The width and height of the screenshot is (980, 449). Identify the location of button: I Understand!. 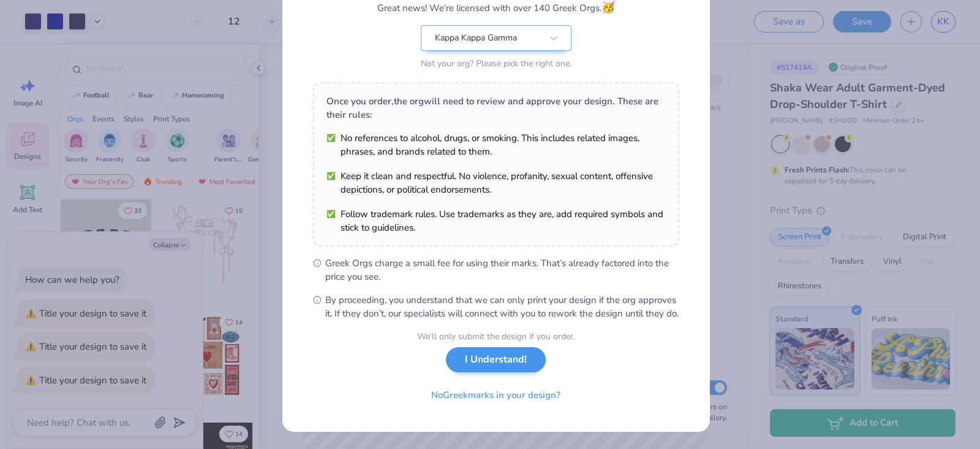
(496, 359).